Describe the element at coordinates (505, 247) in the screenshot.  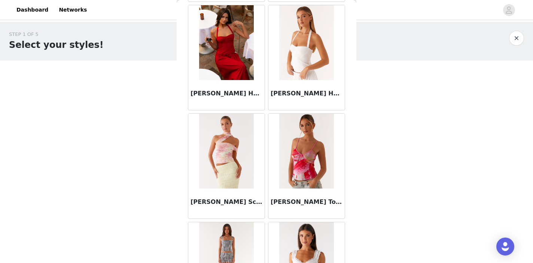
I see `div: Open Intercom Messenger` at that location.